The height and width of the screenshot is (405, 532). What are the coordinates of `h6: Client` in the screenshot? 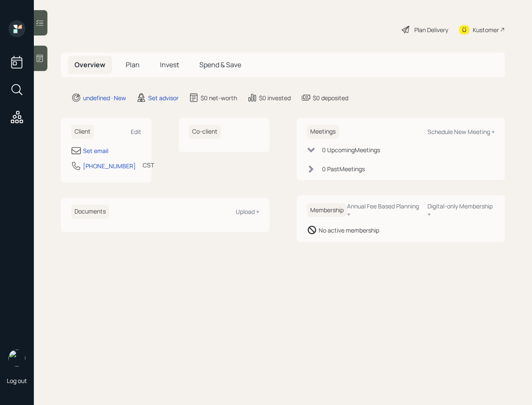 It's located at (83, 131).